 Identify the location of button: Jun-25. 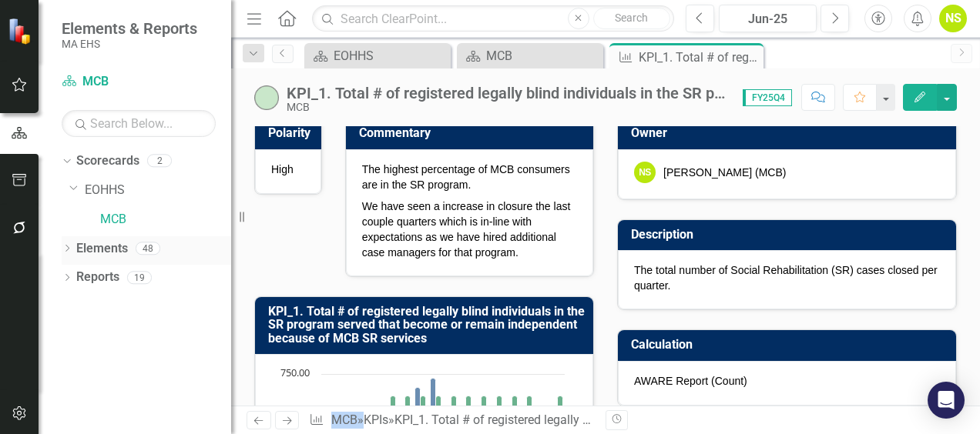
(767, 19).